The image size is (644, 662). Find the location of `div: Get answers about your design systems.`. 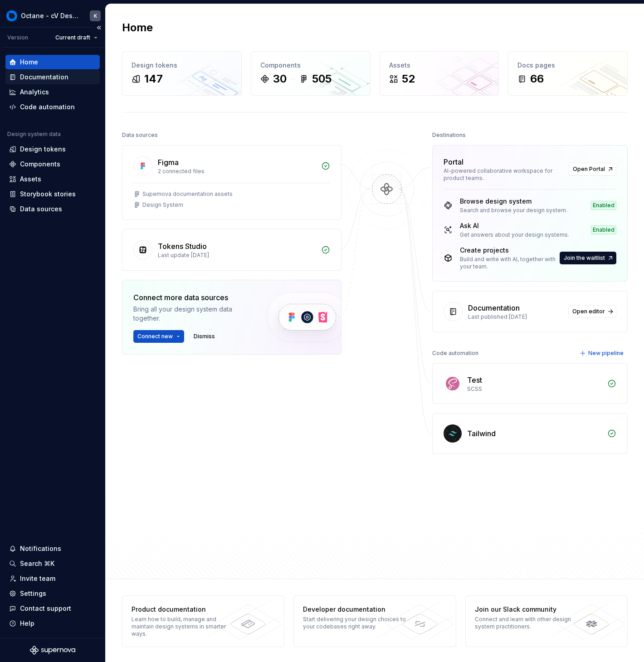

div: Get answers about your design systems. is located at coordinates (515, 235).